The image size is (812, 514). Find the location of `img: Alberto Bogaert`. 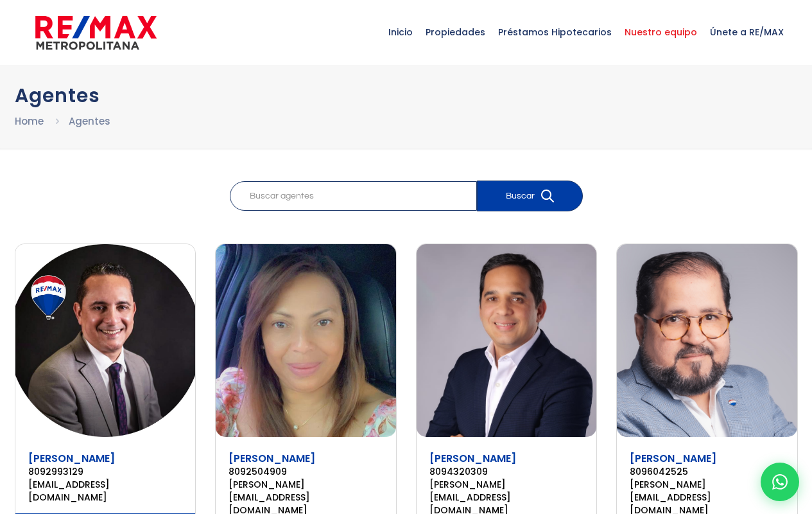

img: Alberto Bogaert is located at coordinates (507, 340).